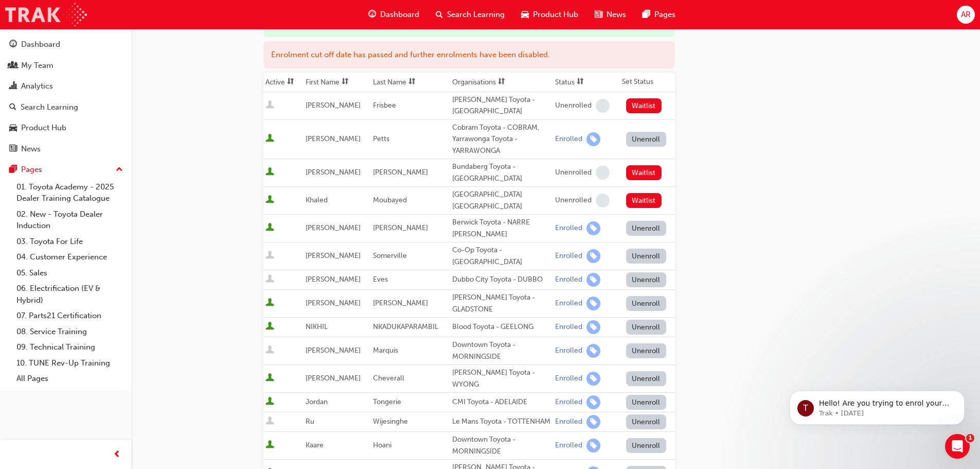 The height and width of the screenshot is (469, 980). I want to click on button: Pages, so click(65, 169).